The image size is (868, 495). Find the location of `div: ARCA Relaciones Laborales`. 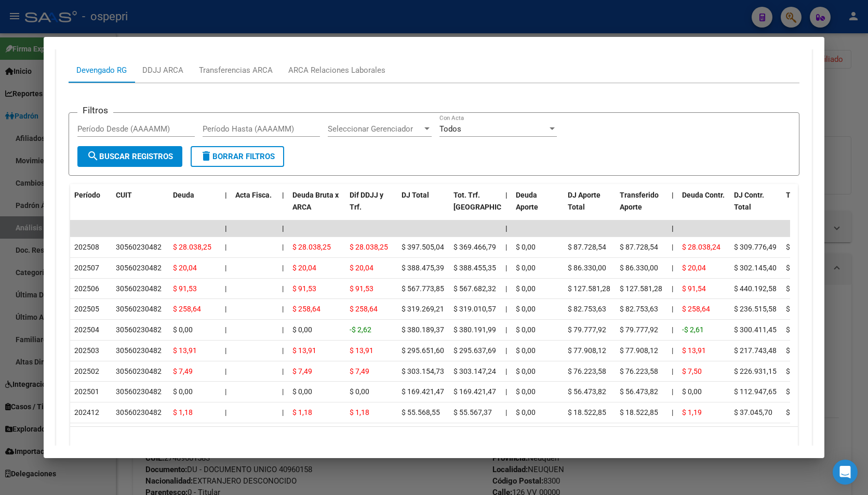

div: ARCA Relaciones Laborales is located at coordinates (336, 70).